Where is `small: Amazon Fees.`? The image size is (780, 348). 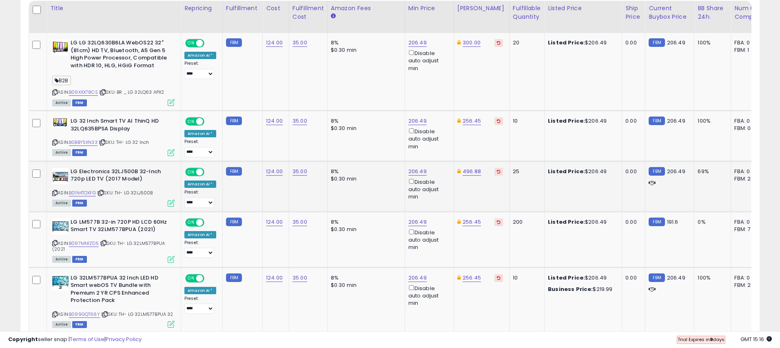 small: Amazon Fees. is located at coordinates (333, 16).